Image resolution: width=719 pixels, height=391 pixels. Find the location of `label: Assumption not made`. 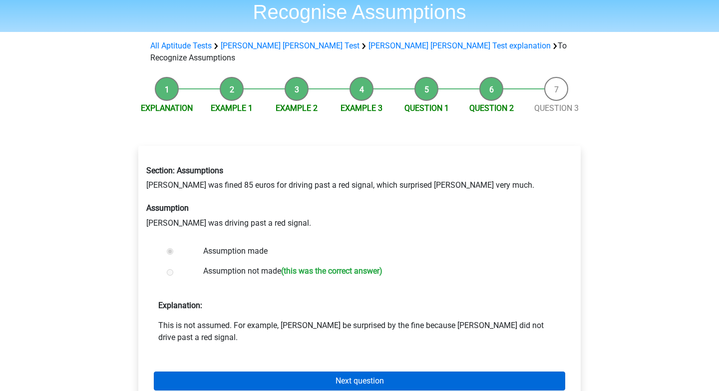

label: Assumption not made is located at coordinates (376, 272).